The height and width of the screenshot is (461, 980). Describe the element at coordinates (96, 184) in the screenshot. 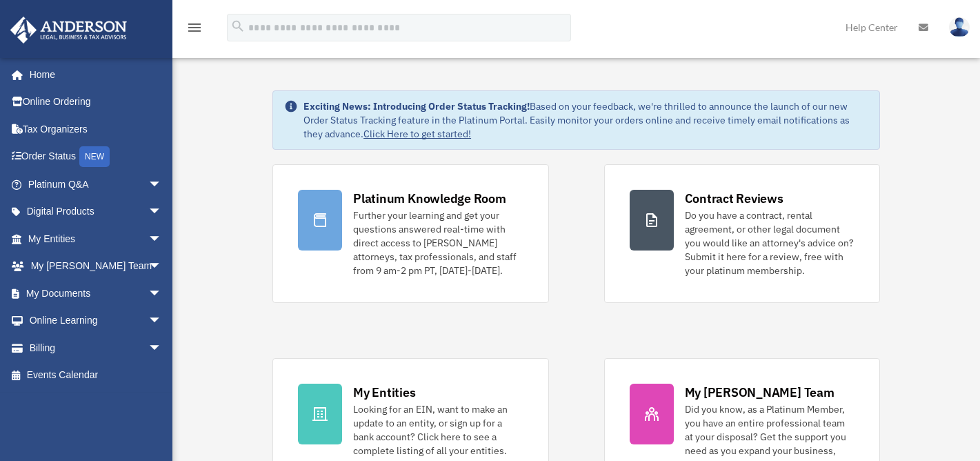

I see `a: Platinum Q&Aarrow_drop_down` at that location.